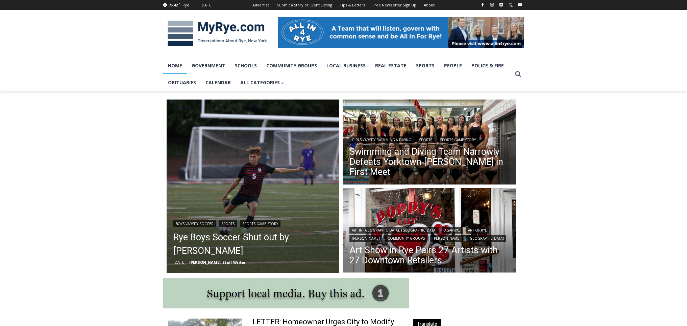 The height and width of the screenshot is (326, 687). What do you see at coordinates (338, 74) in the screenshot?
I see `nav: Primary Navigation` at bounding box center [338, 74].